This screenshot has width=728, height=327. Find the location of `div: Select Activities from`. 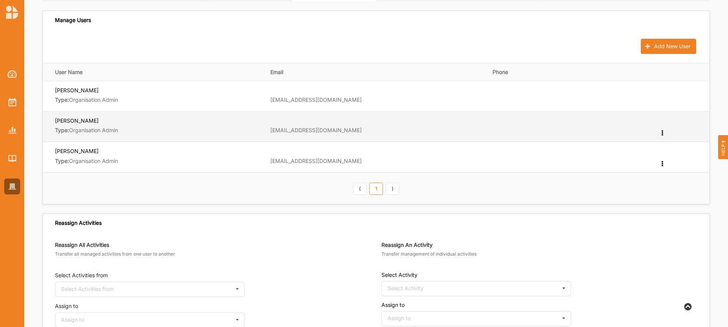

div: Select Activities from is located at coordinates (87, 289).